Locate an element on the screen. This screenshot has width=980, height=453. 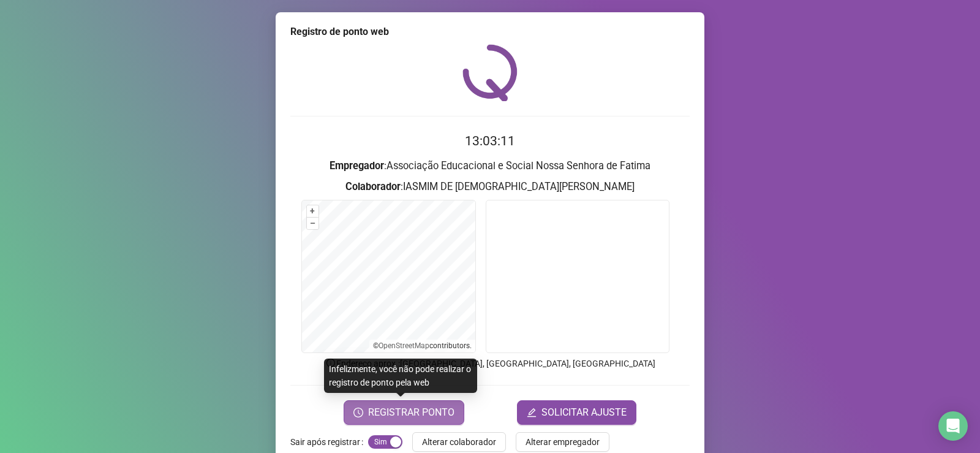
span: clock-circle is located at coordinates (358, 412).